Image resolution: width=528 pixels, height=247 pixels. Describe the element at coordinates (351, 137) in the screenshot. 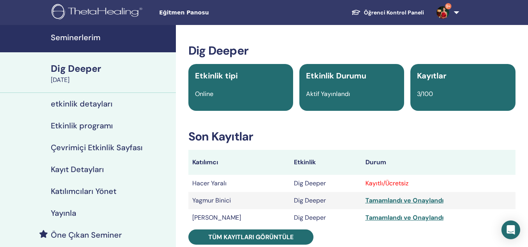

I see `h3: Son Kayıtlar` at that location.